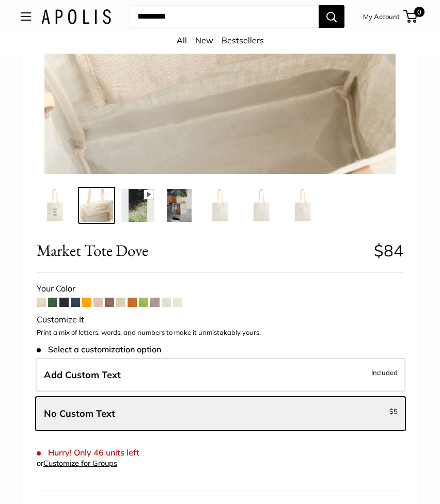 This screenshot has height=504, width=440. Describe the element at coordinates (77, 463) in the screenshot. I see `div: or` at that location.